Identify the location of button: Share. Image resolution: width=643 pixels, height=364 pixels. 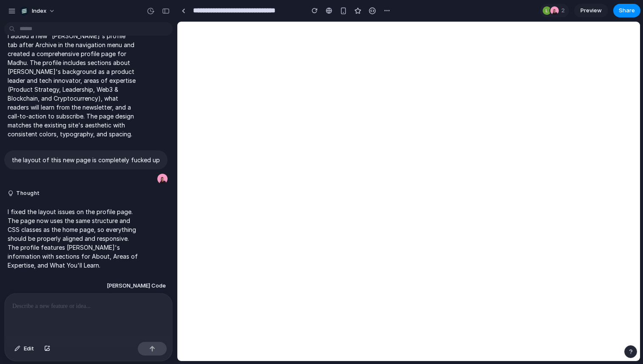
(627, 10).